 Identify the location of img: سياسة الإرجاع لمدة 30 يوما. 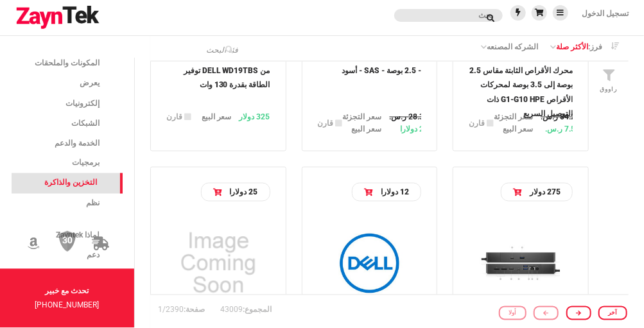
(68, 242).